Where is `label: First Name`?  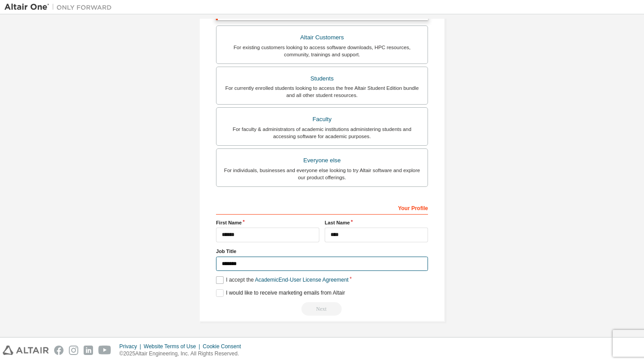
label: First Name is located at coordinates (267, 222).